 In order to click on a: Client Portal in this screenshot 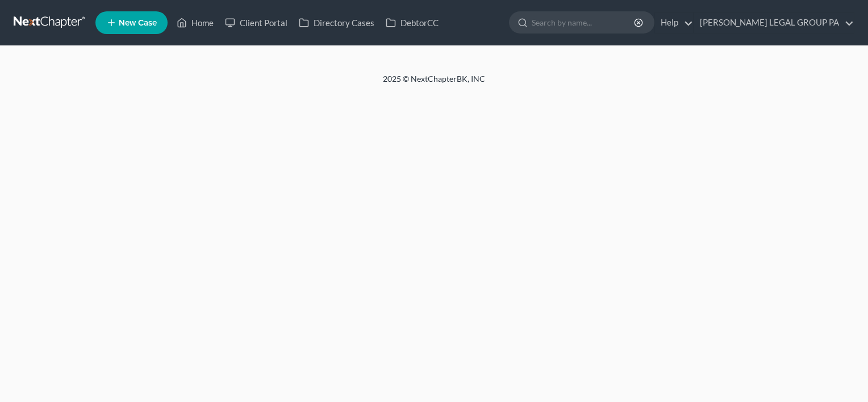, I will do `click(256, 22)`.